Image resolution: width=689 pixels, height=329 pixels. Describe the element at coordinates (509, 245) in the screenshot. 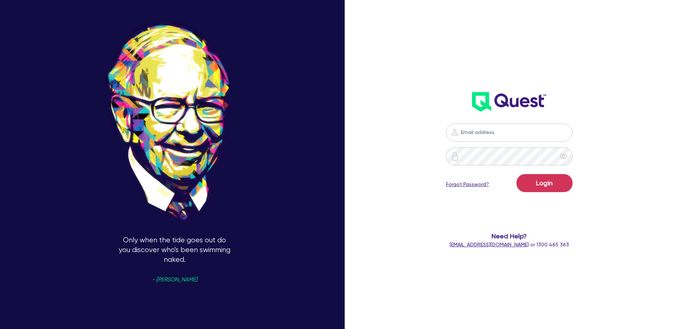

I see `span: or 1300 465 363` at that location.